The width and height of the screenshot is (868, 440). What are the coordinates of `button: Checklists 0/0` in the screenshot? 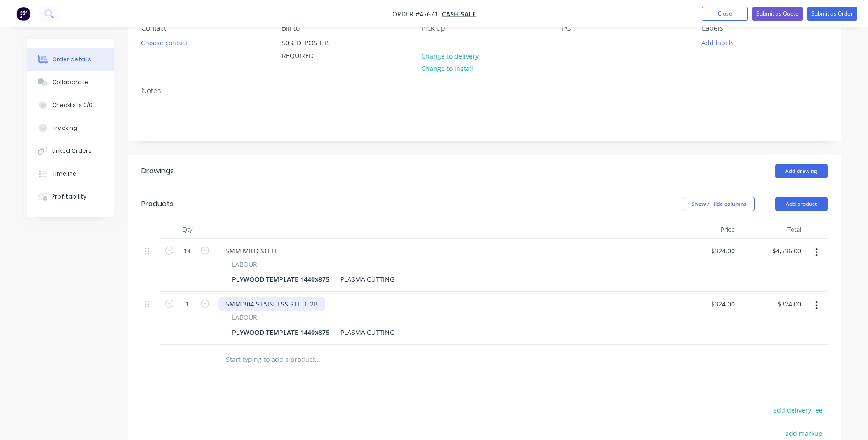 It's located at (71, 105).